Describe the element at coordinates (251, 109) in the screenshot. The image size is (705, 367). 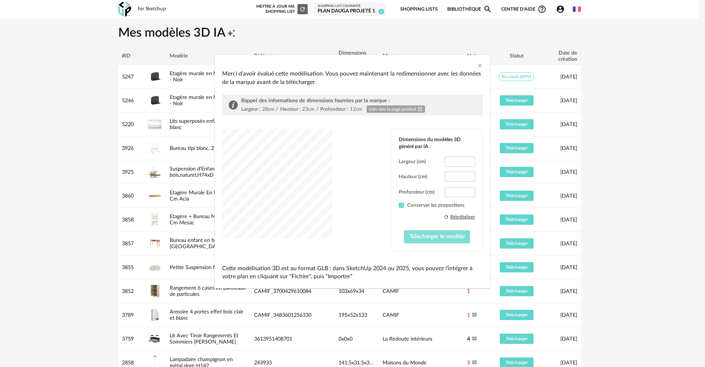
I see `div: Largeur :` at that location.